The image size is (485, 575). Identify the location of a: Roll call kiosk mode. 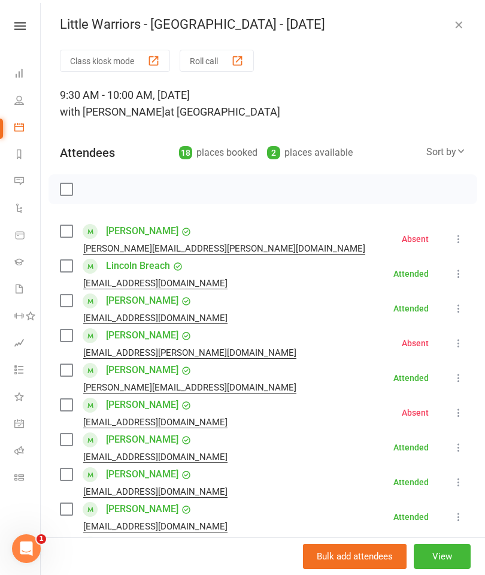
(28, 451).